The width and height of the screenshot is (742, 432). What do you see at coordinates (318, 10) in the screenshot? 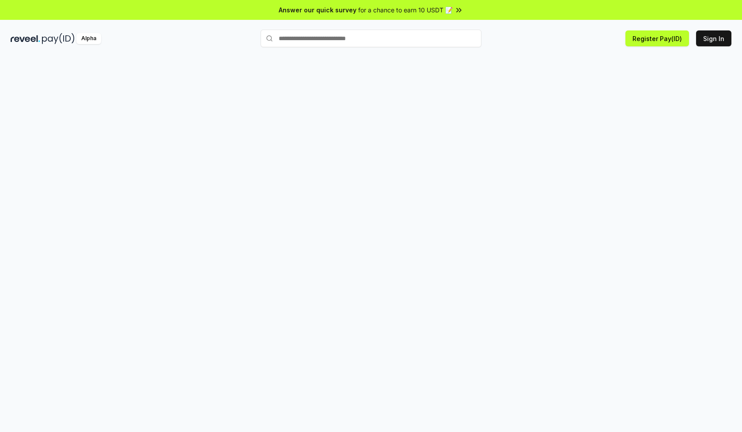
I see `span: Answer our quick survey` at bounding box center [318, 10].